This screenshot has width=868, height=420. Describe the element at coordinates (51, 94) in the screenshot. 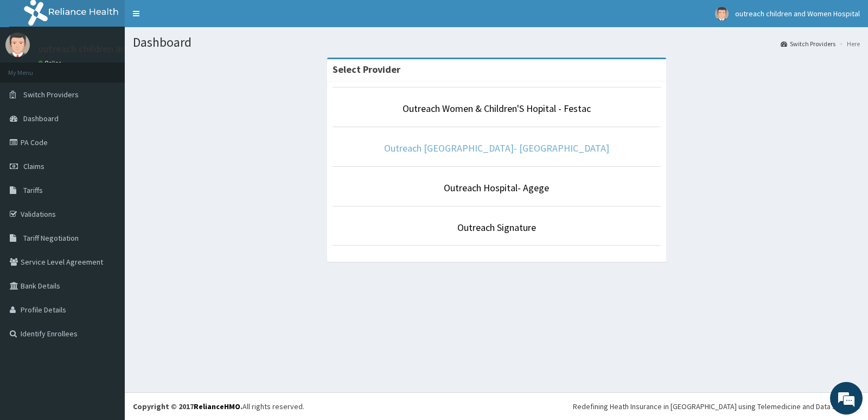

I see `span: Switch Providers` at that location.